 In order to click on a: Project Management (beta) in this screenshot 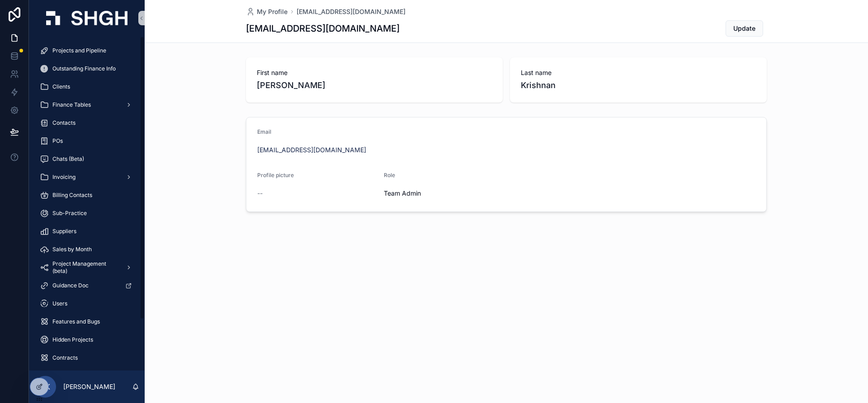, I will do `click(87, 267)`.